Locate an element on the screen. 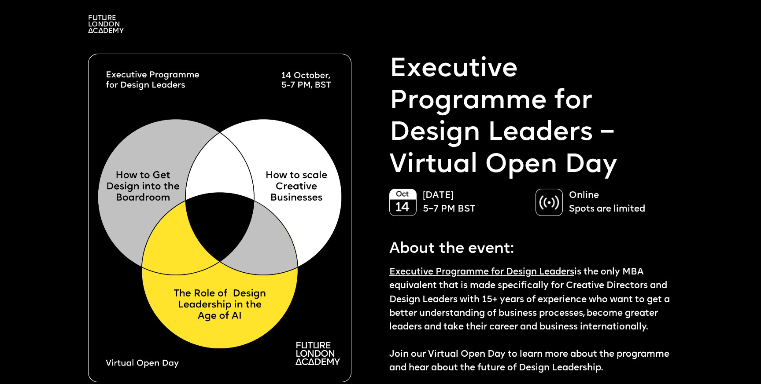 The width and height of the screenshot is (761, 384). a: Executive Programme for Design Leaders is located at coordinates (482, 272).